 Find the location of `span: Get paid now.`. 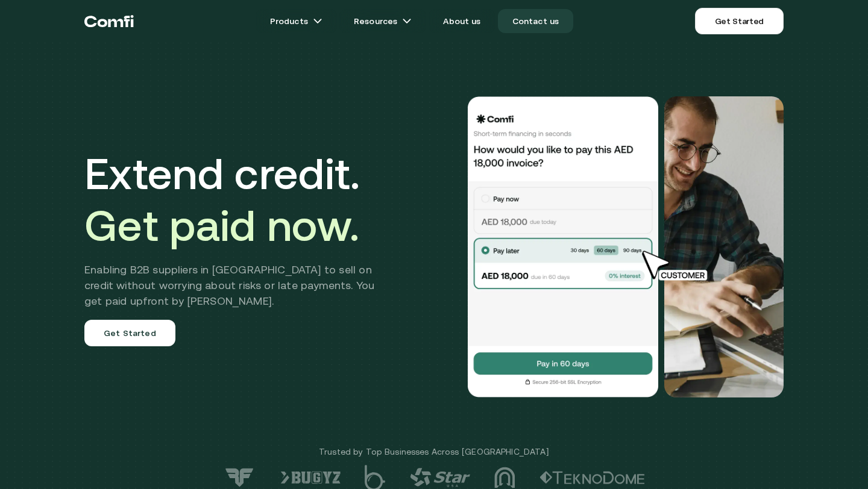

span: Get paid now. is located at coordinates (222, 225).